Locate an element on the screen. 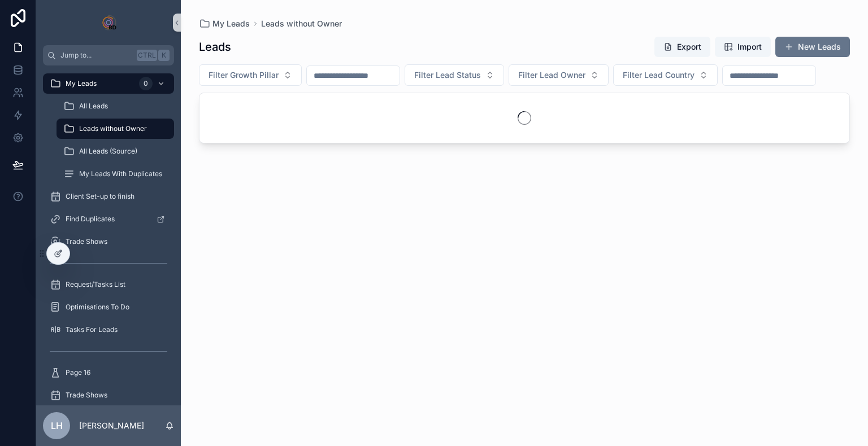 Image resolution: width=868 pixels, height=446 pixels. span: LH is located at coordinates (57, 426).